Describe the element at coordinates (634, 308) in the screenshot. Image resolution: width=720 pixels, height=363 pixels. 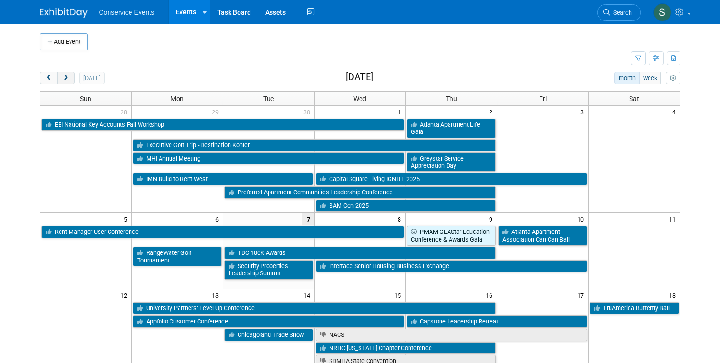
I see `a: TruAmerica Butterfly Ball` at that location.